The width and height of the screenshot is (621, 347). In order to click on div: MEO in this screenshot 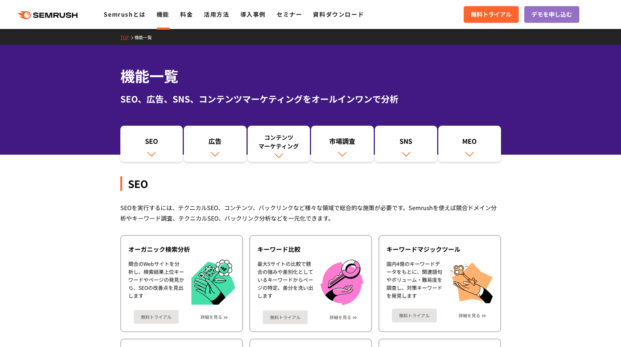, I will do `click(469, 143)`.